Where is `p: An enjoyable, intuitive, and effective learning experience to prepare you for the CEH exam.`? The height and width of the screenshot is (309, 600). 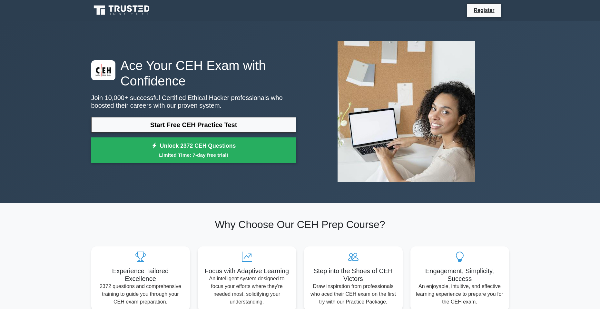
p: An enjoyable, intuitive, and effective learning experience to prepare you for the CEH exam. is located at coordinates (460, 294).